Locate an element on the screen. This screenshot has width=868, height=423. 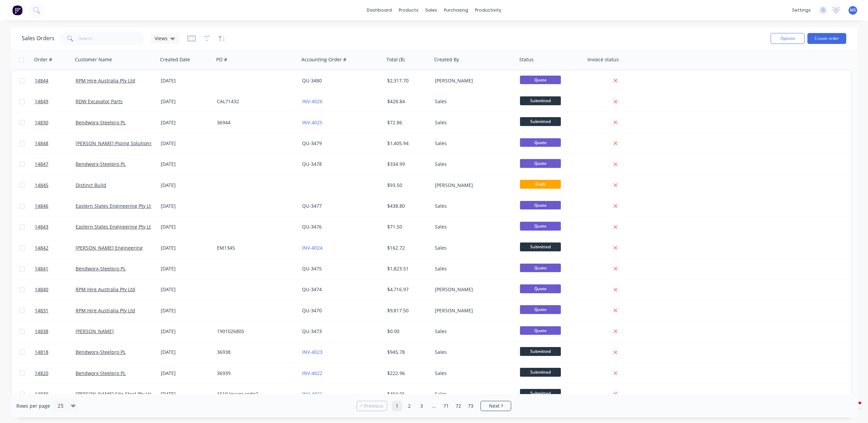
a: INV-4023 is located at coordinates (312, 352).